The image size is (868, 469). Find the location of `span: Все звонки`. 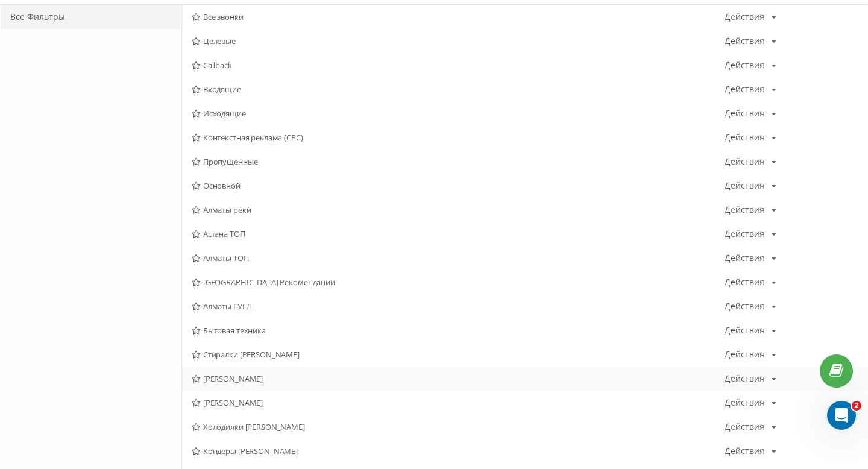

span: Все звонки is located at coordinates (458, 17).